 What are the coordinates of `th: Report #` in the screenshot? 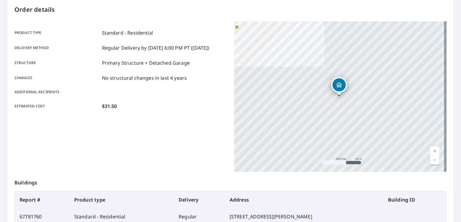 It's located at (42, 200).